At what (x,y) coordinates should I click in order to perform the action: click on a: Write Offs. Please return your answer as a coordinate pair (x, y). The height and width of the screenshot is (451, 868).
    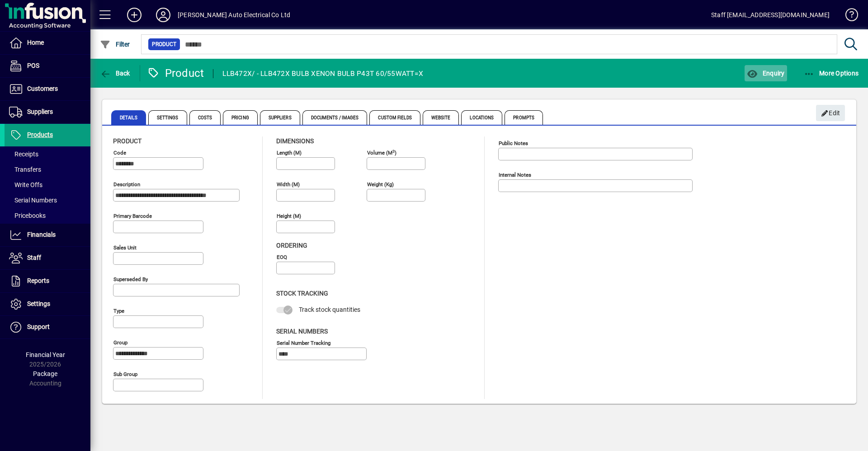
    Looking at the image, I should click on (48, 185).